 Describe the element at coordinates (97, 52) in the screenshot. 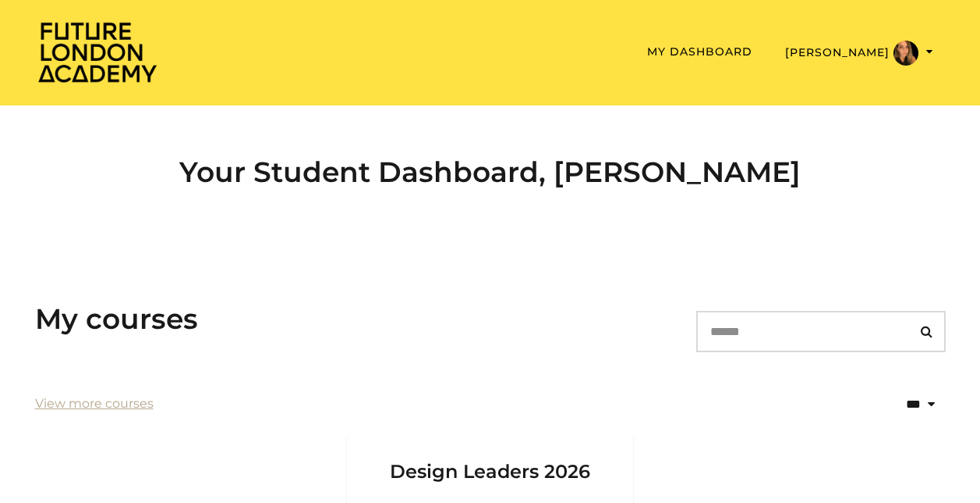

I see `img: Home Page` at that location.